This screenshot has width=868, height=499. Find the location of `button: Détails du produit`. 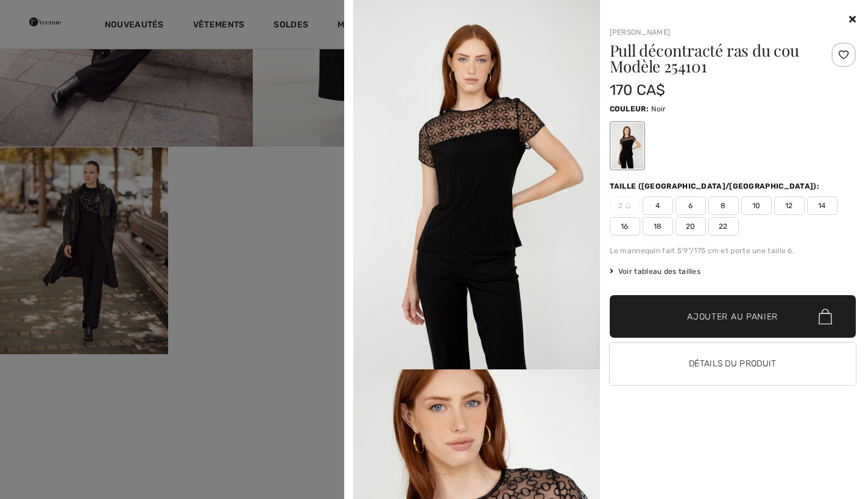

button: Détails du produit is located at coordinates (733, 364).